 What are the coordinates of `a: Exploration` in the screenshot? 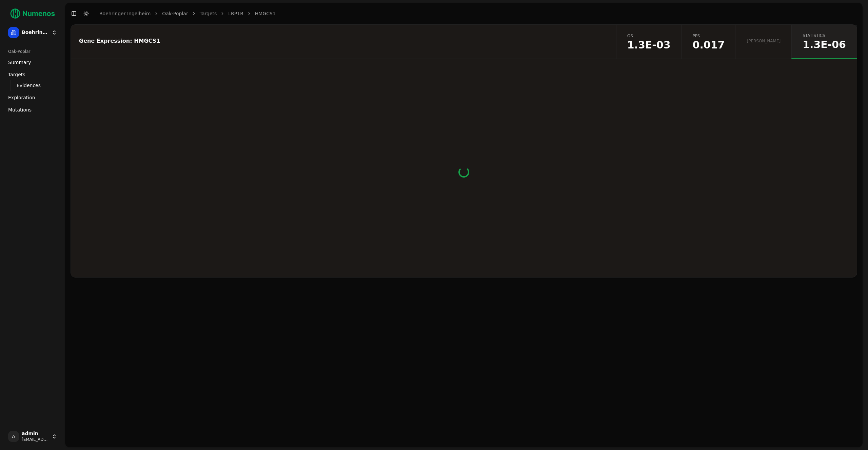 It's located at (33, 98).